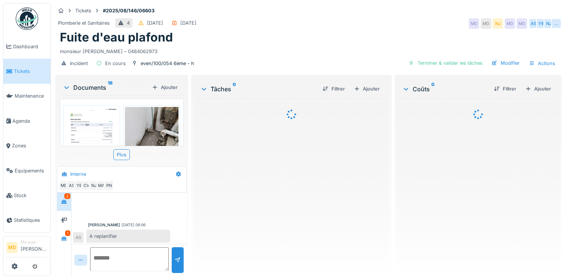  Describe the element at coordinates (31, 171) in the screenshot. I see `span: Équipements` at that location.